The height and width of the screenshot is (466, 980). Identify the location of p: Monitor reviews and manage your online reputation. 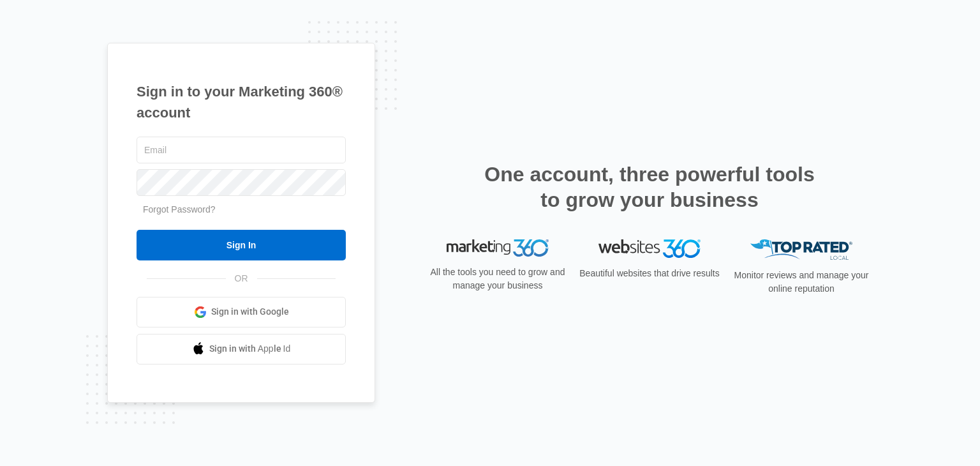
(801, 282).